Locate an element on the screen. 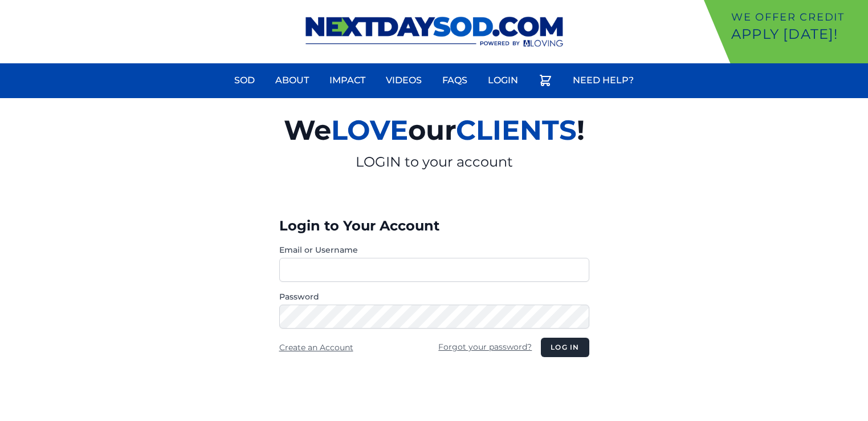  a: About is located at coordinates (292, 81).